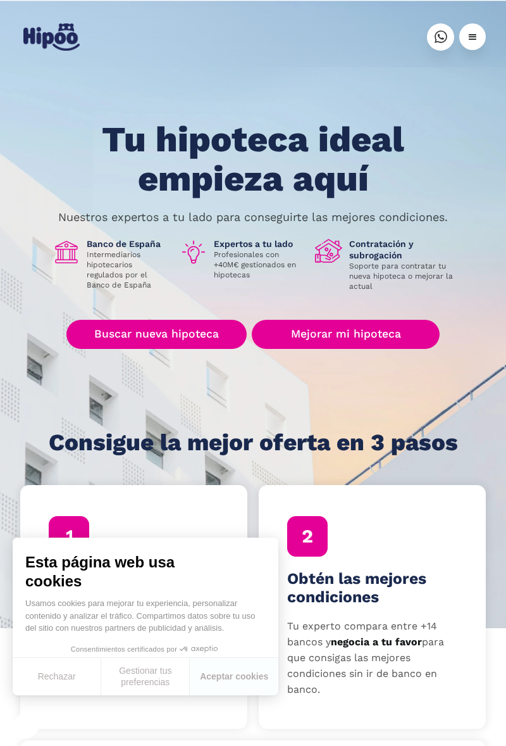  Describe the element at coordinates (260, 265) in the screenshot. I see `p: Profesionales con +40M€ gestionados en hipotecas` at that location.